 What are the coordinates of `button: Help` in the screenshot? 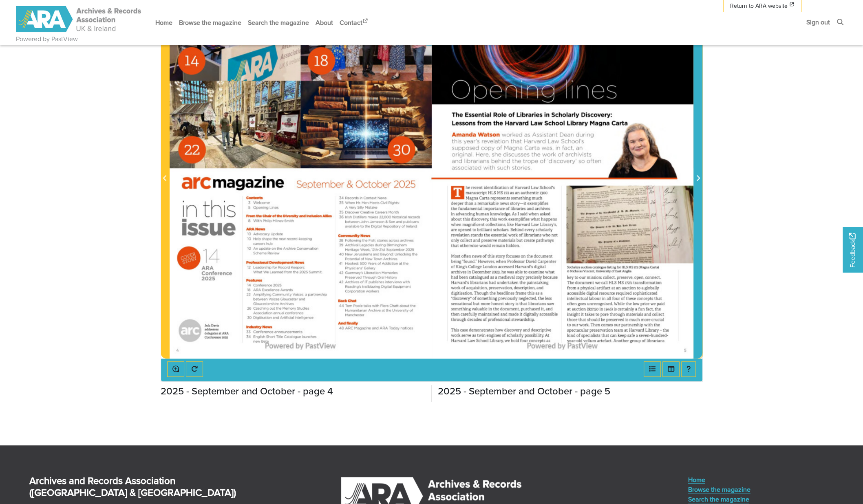 It's located at (689, 370).